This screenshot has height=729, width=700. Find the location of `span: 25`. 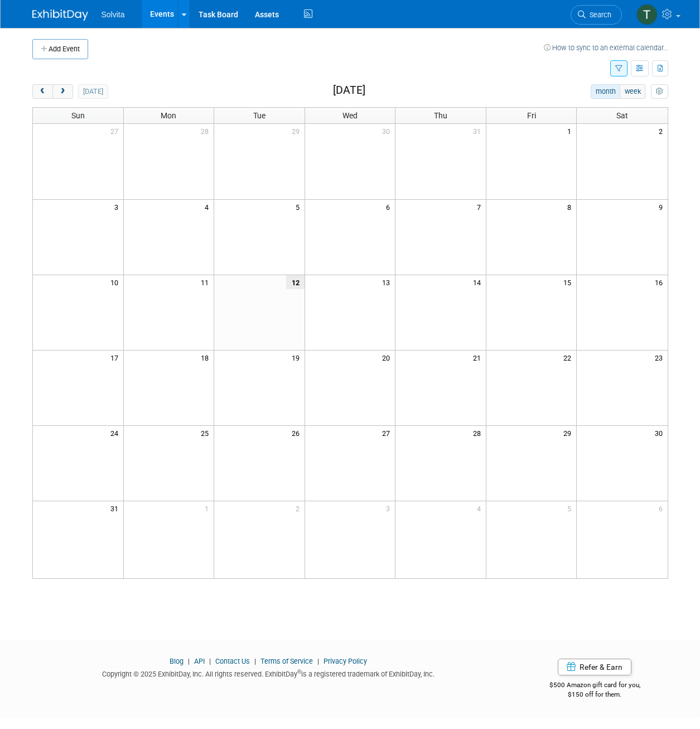

span: 25 is located at coordinates (206, 432).